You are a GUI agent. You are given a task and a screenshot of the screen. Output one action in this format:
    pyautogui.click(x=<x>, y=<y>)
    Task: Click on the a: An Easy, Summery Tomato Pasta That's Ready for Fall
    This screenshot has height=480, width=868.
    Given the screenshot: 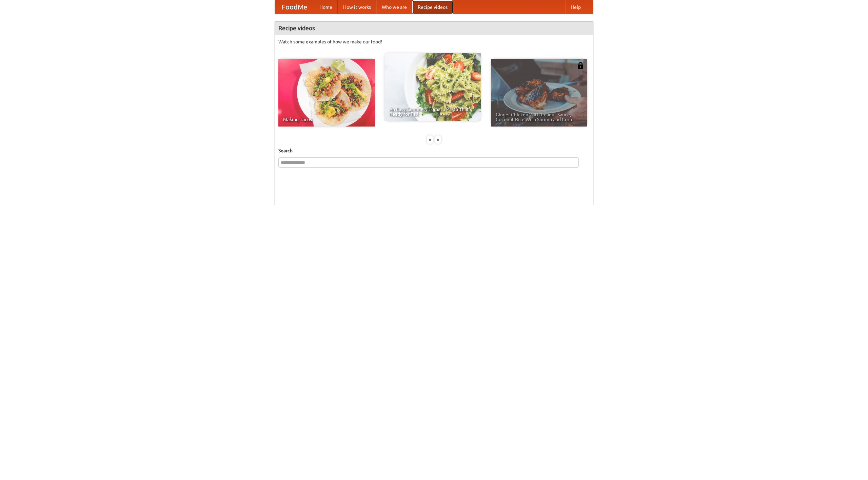 What is the action you would take?
    pyautogui.click(x=432, y=87)
    